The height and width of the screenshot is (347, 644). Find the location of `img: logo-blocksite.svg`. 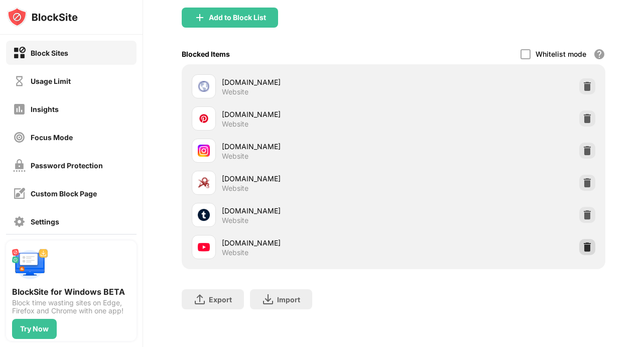

img: logo-blocksite.svg is located at coordinates (42, 17).